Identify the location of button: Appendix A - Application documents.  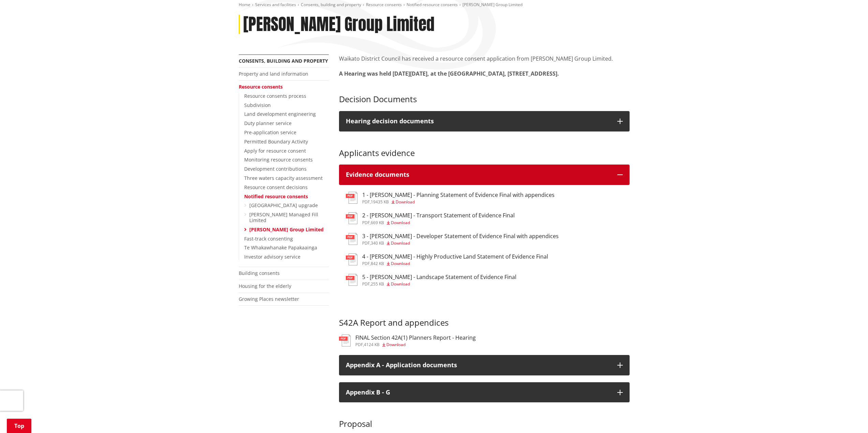
(484, 366).